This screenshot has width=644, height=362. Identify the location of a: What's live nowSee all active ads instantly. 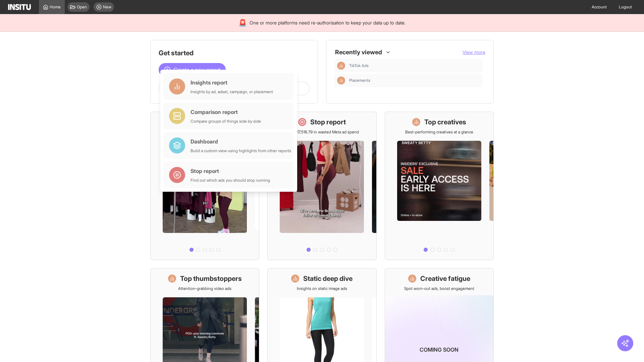
(204, 186).